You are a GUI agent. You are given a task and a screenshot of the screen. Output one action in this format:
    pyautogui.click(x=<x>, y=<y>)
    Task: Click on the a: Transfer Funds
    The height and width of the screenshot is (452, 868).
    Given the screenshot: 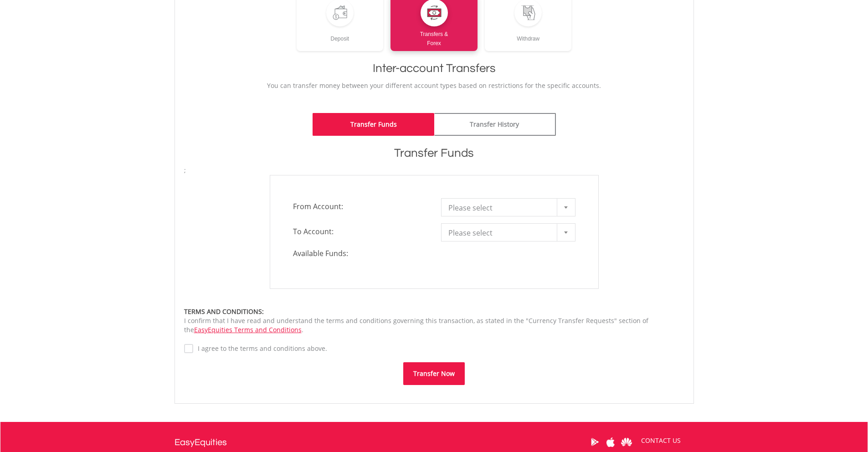 What is the action you would take?
    pyautogui.click(x=373, y=125)
    